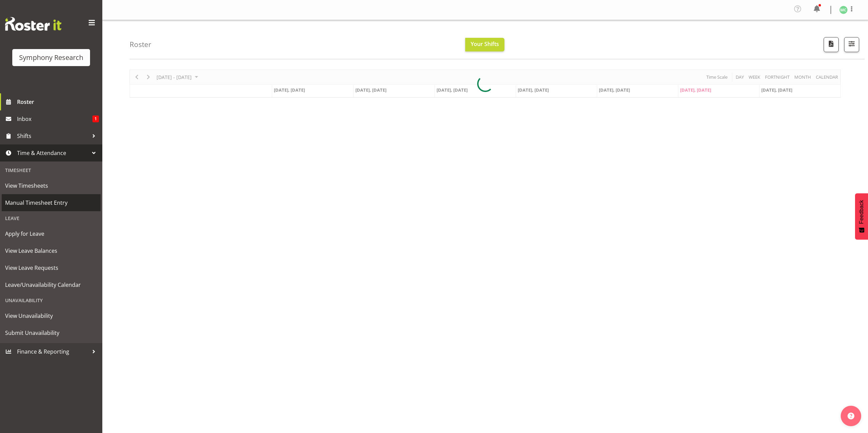 The width and height of the screenshot is (868, 433). I want to click on span: Inbox, so click(55, 119).